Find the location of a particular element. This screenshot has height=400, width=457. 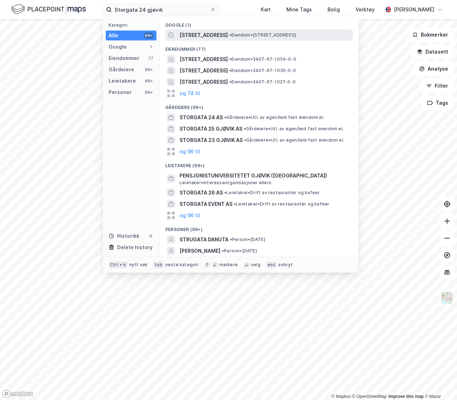

div: 0 is located at coordinates (151, 236).